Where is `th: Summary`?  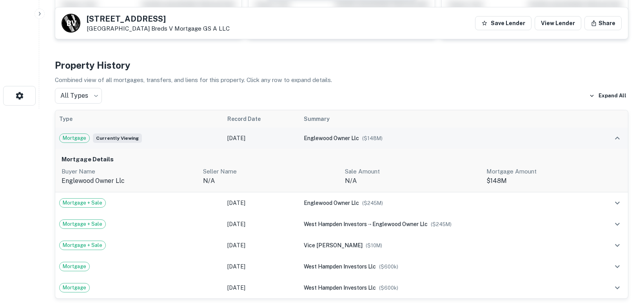 th: Summary is located at coordinates (444, 118).